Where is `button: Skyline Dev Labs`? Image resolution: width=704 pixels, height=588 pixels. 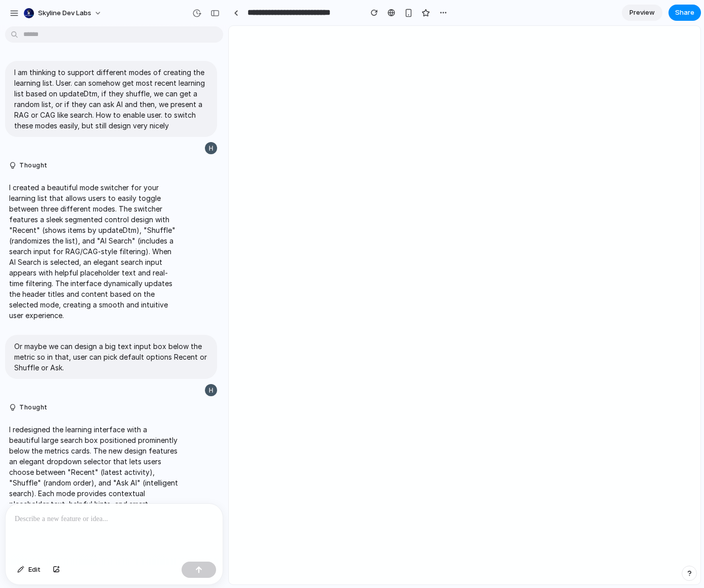 button: Skyline Dev Labs is located at coordinates (63, 14).